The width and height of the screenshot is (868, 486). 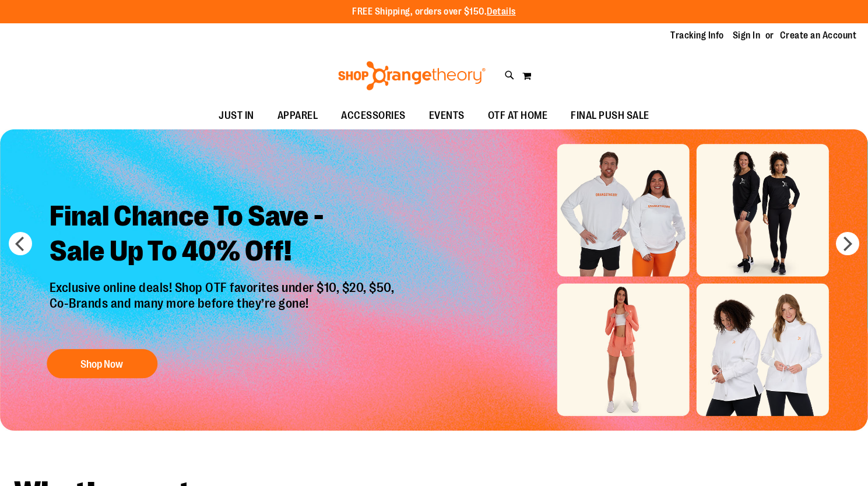 I want to click on span: APPAREL, so click(x=298, y=115).